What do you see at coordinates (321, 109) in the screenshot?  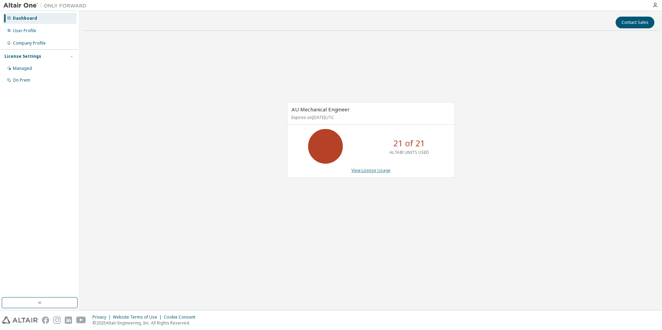 I see `span: AU Mechanical Engineer` at bounding box center [321, 109].